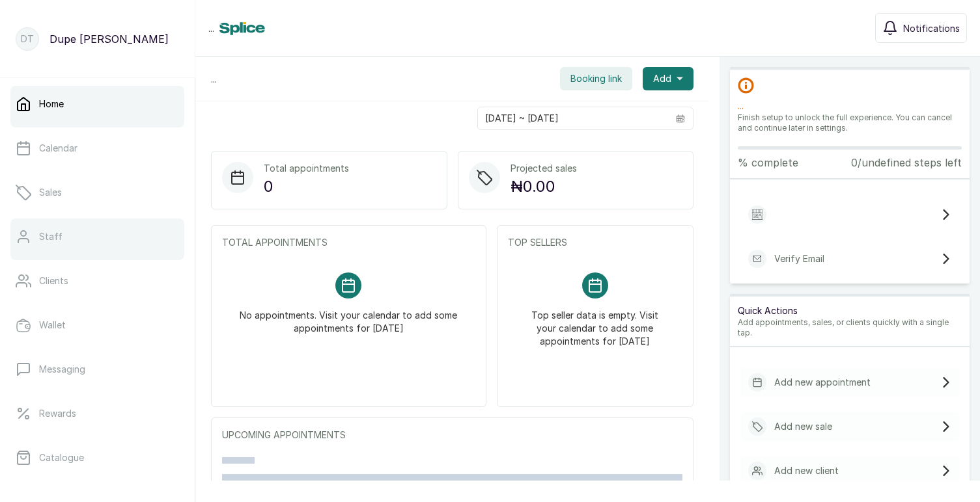  What do you see at coordinates (97, 192) in the screenshot?
I see `a: Sales` at bounding box center [97, 192].